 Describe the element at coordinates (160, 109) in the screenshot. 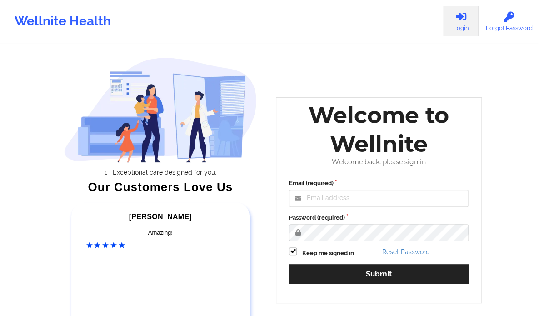

I see `img: wellnite-auth-hero_200.c722682e.png` at that location.